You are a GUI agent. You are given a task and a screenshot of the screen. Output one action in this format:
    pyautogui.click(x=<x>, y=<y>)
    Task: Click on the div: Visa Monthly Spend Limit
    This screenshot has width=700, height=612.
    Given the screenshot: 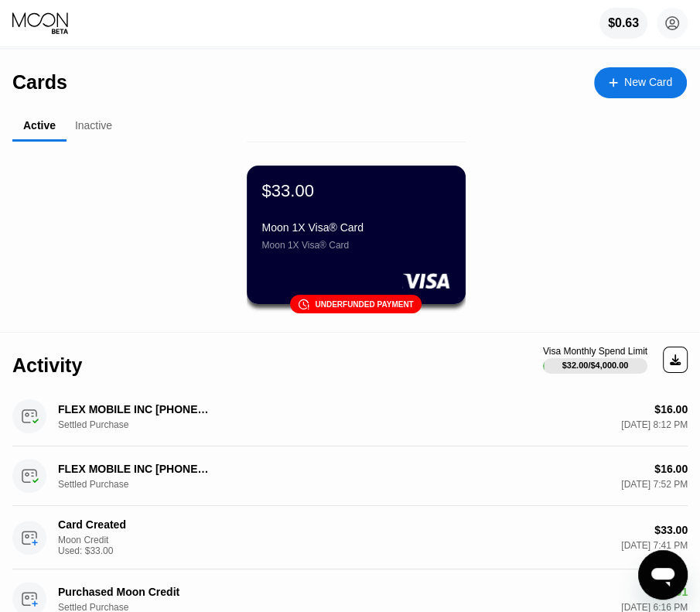 What is the action you would take?
    pyautogui.click(x=594, y=351)
    